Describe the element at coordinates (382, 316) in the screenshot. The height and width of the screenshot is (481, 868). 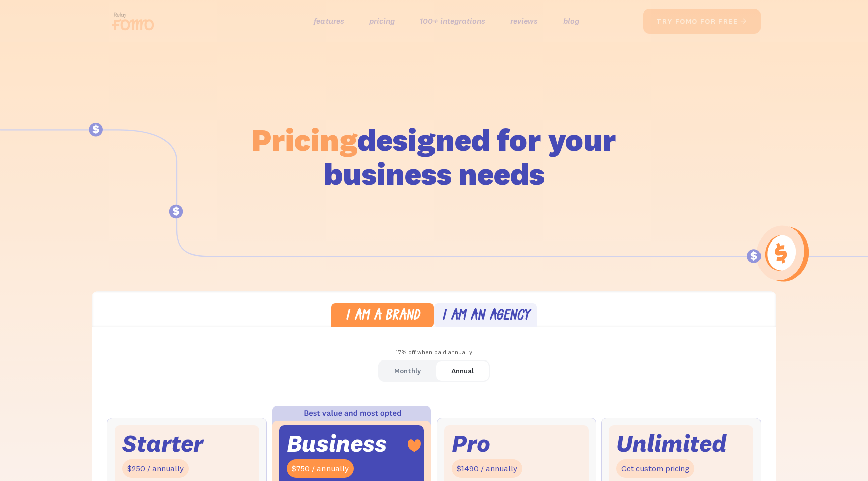
I see `div: I am a brand` at that location.